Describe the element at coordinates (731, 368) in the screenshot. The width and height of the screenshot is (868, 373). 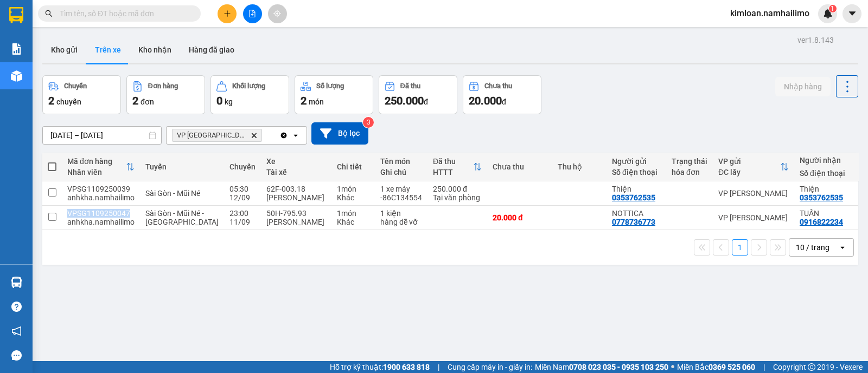
I see `strong: 0369 525 060` at that location.